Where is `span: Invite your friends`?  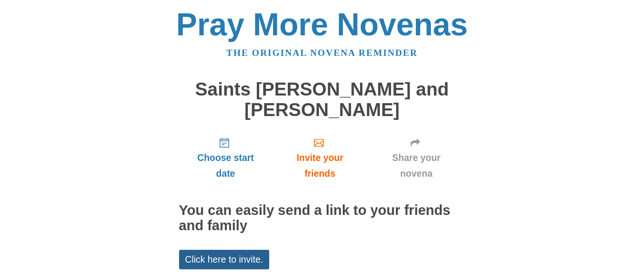
span: Invite your friends is located at coordinates (320, 166).